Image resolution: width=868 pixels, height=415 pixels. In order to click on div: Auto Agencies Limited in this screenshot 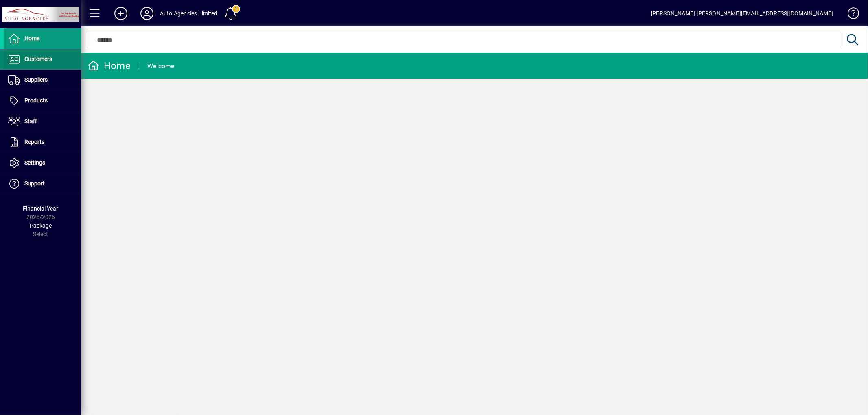, I will do `click(189, 13)`.